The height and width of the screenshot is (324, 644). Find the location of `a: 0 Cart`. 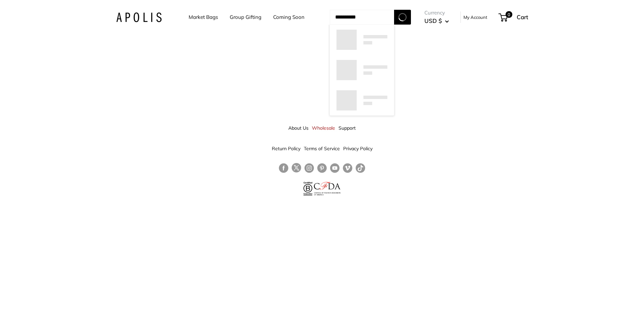

a: 0 Cart is located at coordinates (514, 17).